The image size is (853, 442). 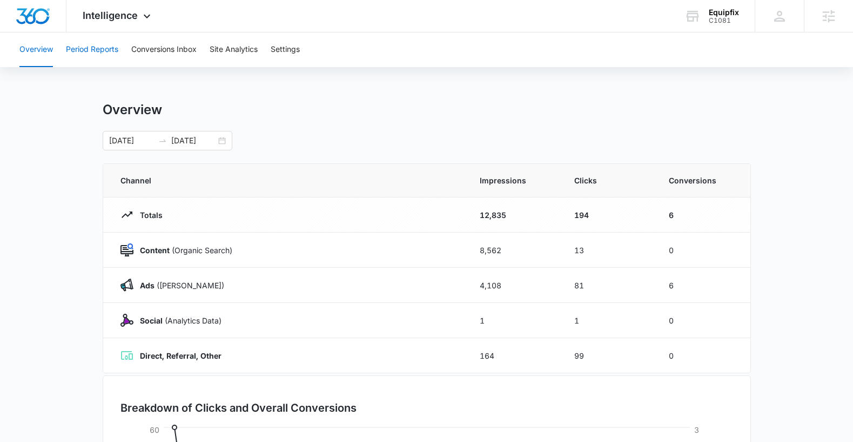 I want to click on td: 13, so click(x=609, y=250).